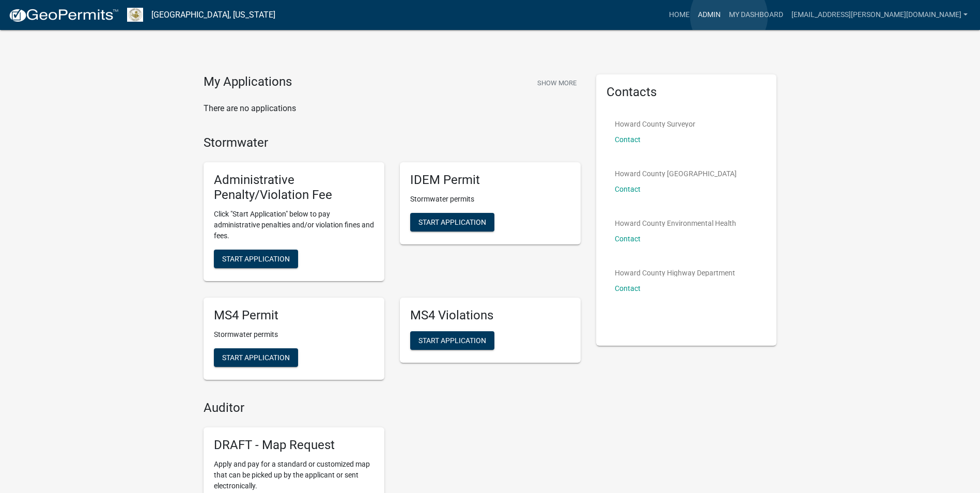  What do you see at coordinates (679, 15) in the screenshot?
I see `a: Home` at bounding box center [679, 15].